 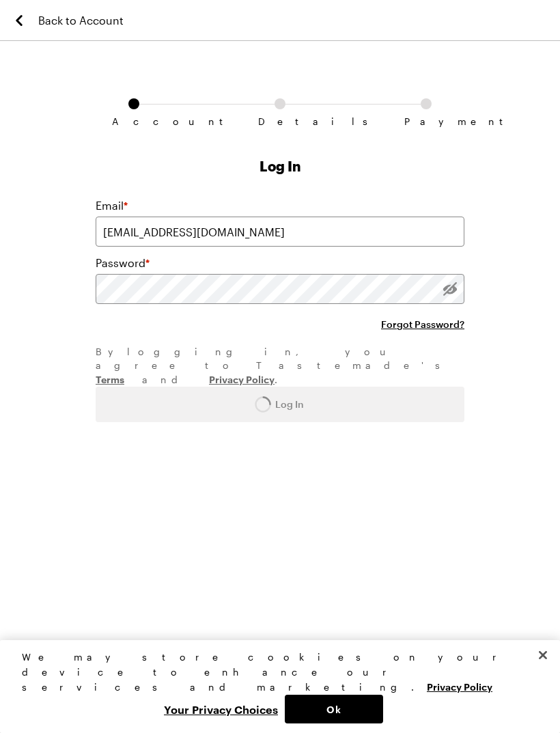 What do you see at coordinates (280, 166) in the screenshot?
I see `h1: Log In` at bounding box center [280, 166].